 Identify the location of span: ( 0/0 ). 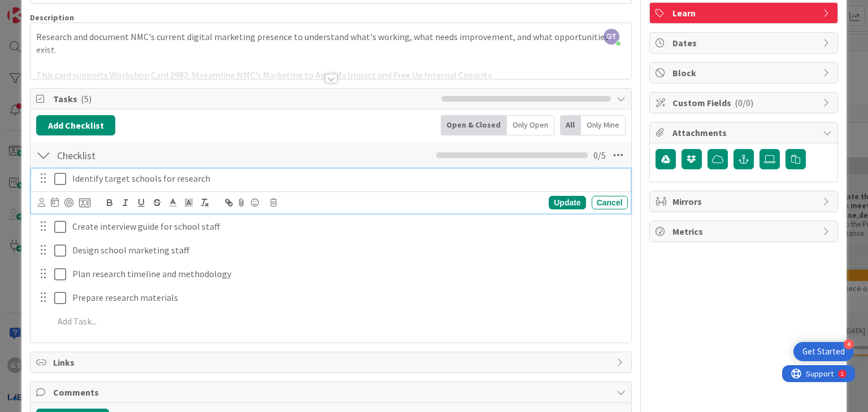
(744, 103).